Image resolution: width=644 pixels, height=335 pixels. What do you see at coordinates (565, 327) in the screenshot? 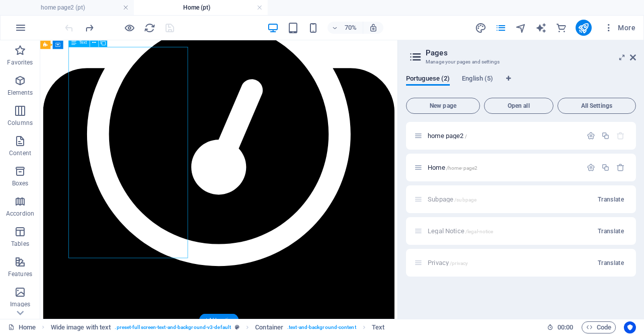
I see `span: 00 00` at bounding box center [565, 327].